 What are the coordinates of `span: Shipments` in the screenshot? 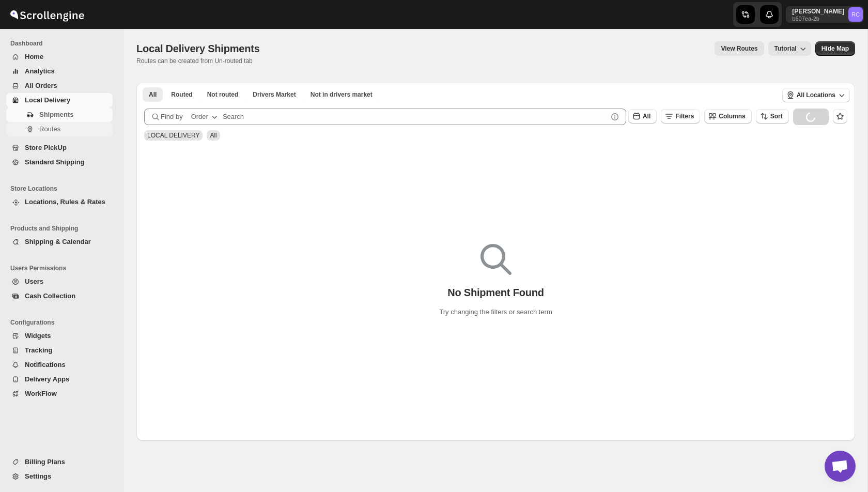 It's located at (57, 114).